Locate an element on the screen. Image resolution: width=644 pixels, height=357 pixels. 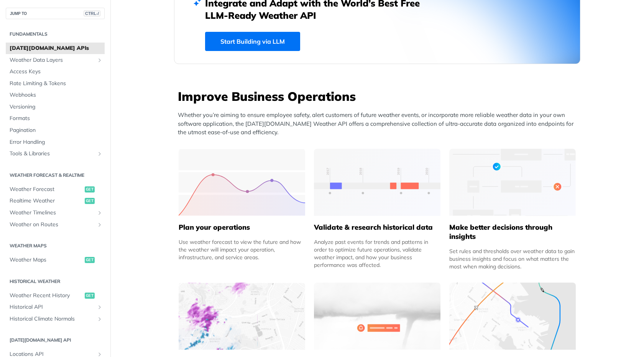
a: Pagination is located at coordinates (55, 130).